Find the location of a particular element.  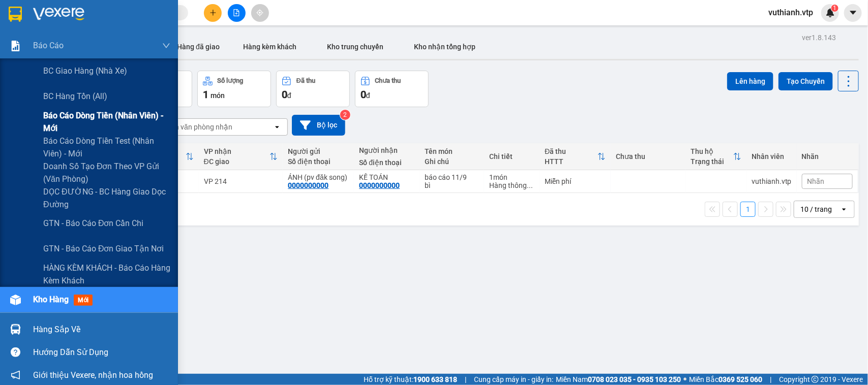

div: Người nhận is located at coordinates (387, 151).